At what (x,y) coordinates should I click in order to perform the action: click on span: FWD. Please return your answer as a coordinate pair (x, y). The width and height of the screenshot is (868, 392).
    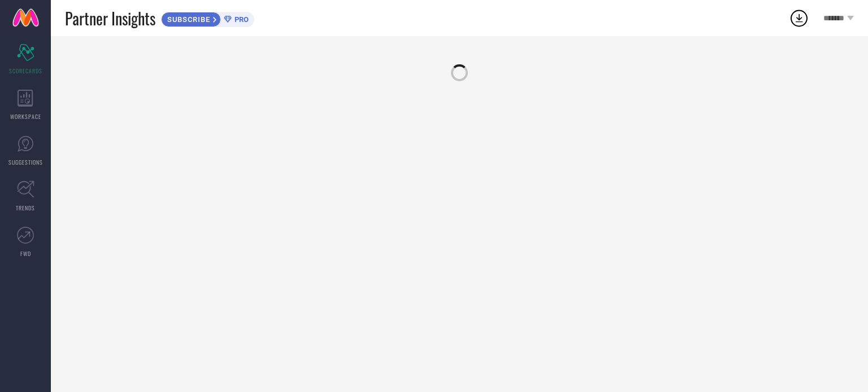
    Looking at the image, I should click on (25, 253).